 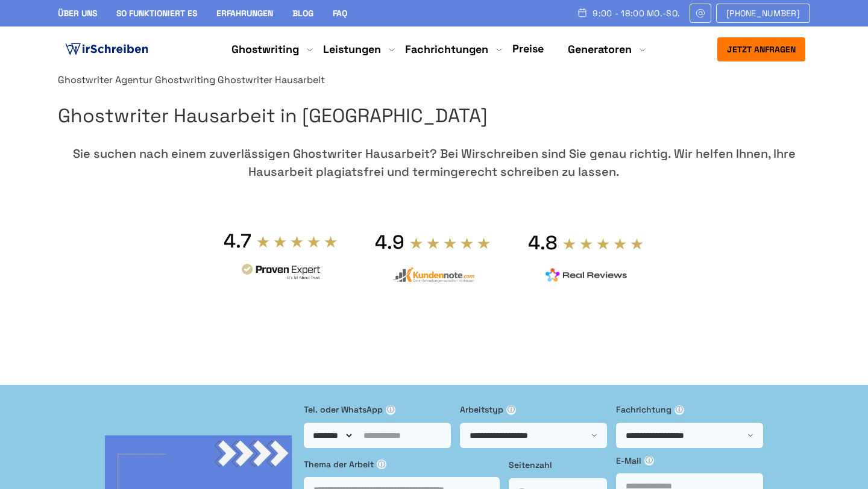 I want to click on button: Jetzt anfragen, so click(x=761, y=50).